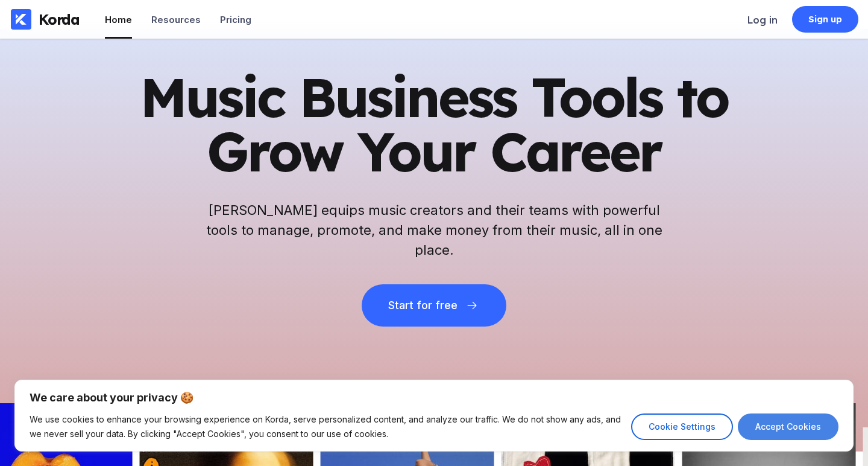 The image size is (868, 466). What do you see at coordinates (59, 19) in the screenshot?
I see `div: Korda` at bounding box center [59, 19].